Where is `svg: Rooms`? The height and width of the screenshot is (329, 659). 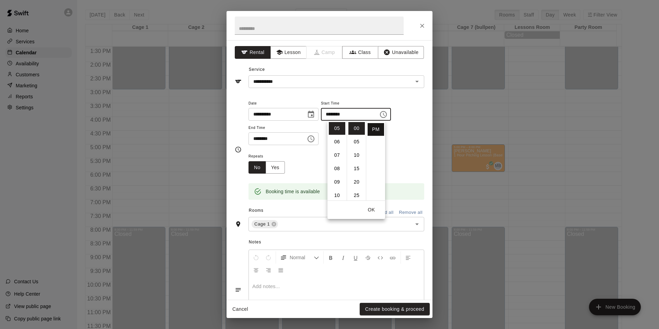
svg: Rooms is located at coordinates (238, 224).